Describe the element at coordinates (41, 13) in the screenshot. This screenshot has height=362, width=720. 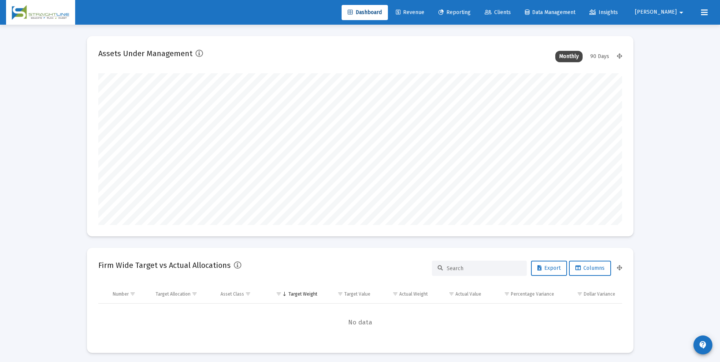
I see `img: Dashboard` at that location.